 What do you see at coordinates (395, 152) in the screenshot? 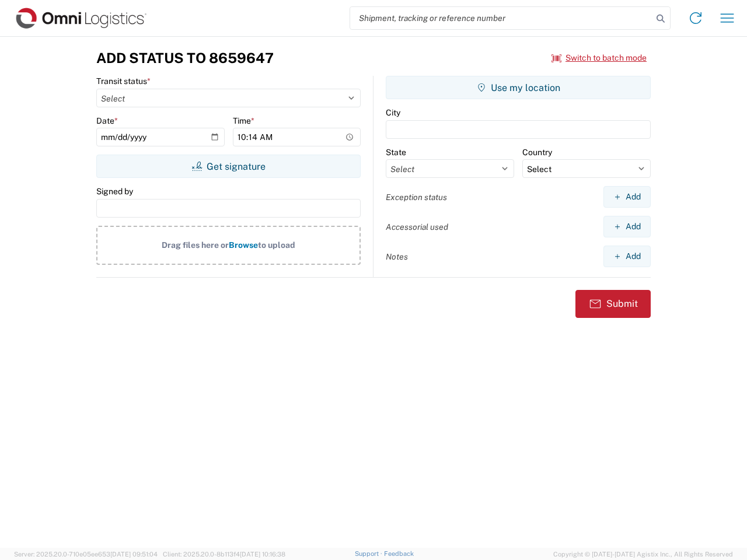
I see `label: State` at bounding box center [395, 152].